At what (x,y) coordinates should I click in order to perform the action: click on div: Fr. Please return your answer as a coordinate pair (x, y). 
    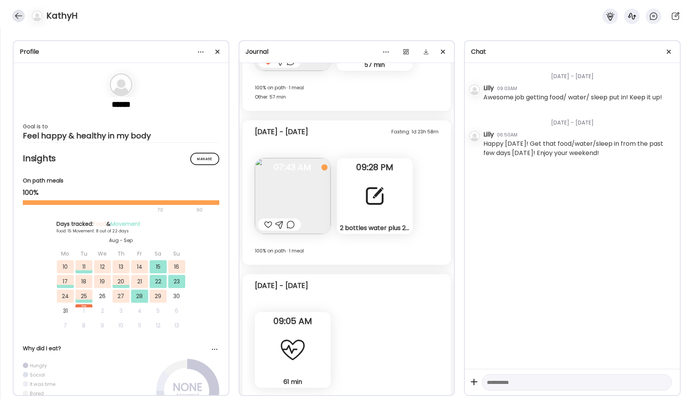
    Looking at the image, I should click on (140, 254).